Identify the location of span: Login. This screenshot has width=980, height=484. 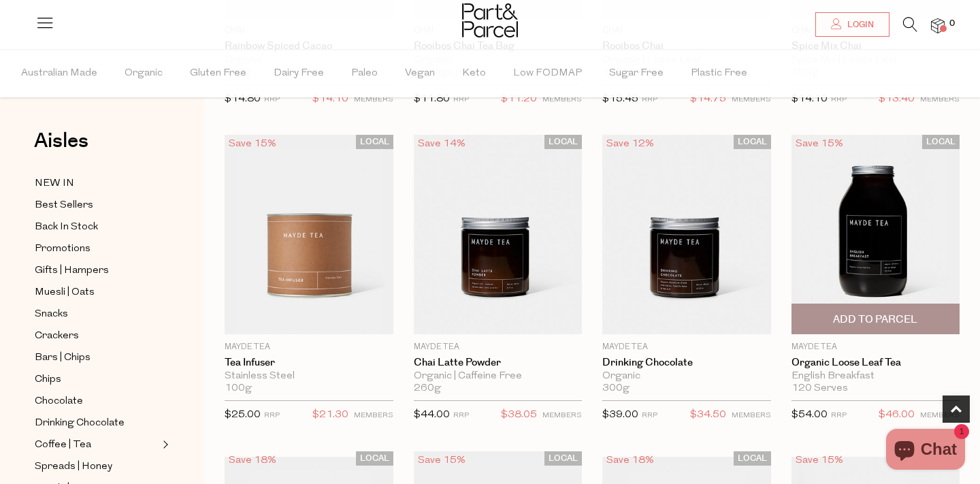
(859, 24).